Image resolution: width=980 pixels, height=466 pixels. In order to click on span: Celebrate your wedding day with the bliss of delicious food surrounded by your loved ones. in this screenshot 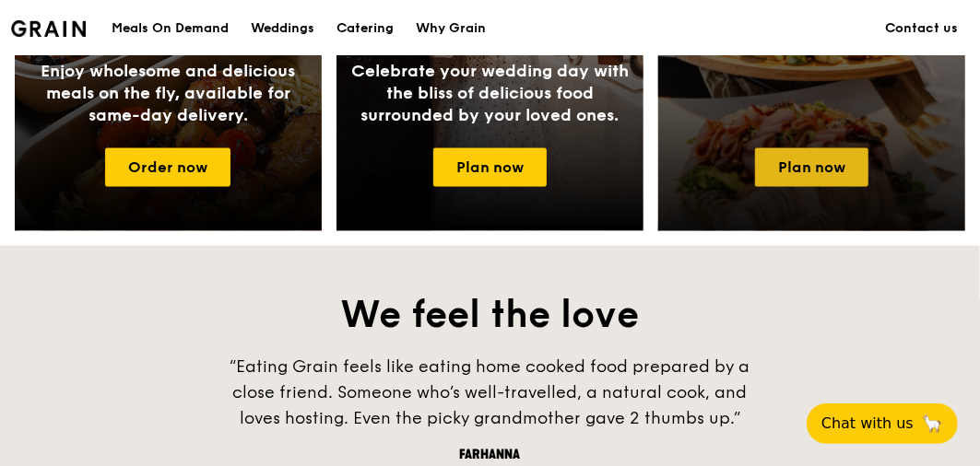, I will do `click(490, 93)`.